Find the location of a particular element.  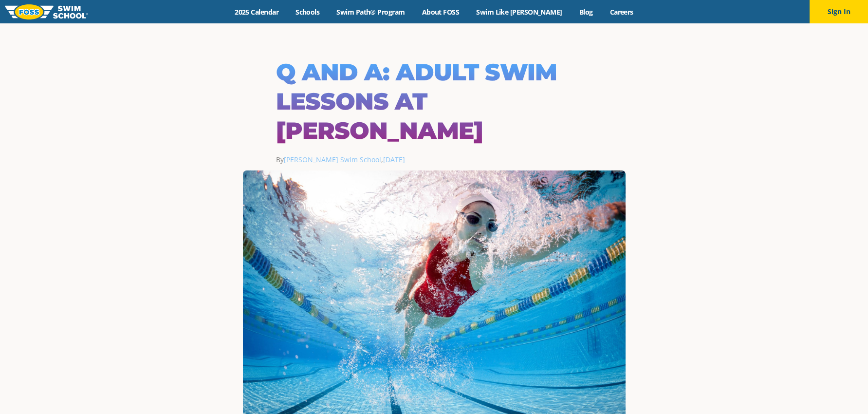

span: By is located at coordinates (329, 159).